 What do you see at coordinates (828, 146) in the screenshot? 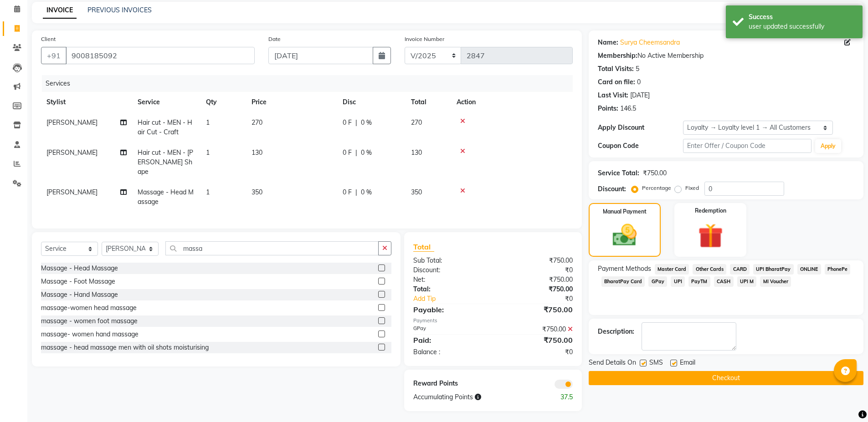
I see `button: Apply` at bounding box center [828, 146].